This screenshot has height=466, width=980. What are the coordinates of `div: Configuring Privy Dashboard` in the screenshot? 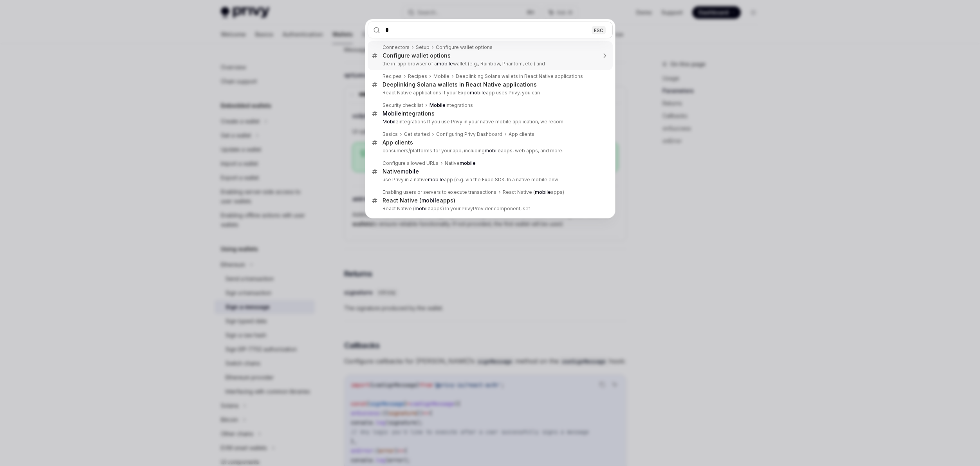 It's located at (469, 135).